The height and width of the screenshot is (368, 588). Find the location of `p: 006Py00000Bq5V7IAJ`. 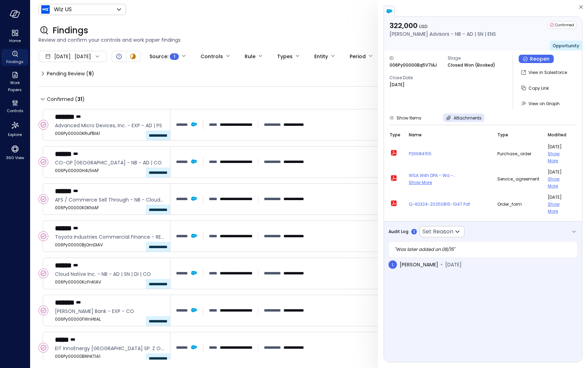

p: 006Py00000Bq5V7IAJ is located at coordinates (413, 65).